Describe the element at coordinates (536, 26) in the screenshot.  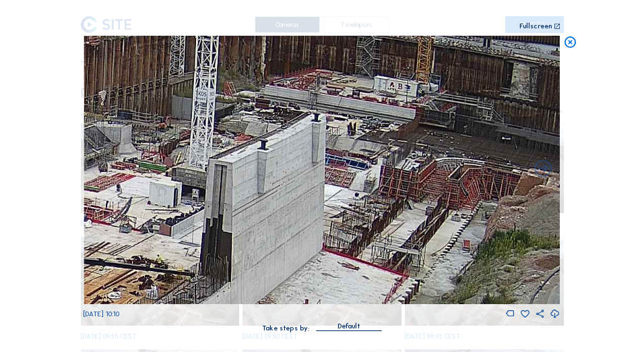
I see `div: Fullscreen` at that location.